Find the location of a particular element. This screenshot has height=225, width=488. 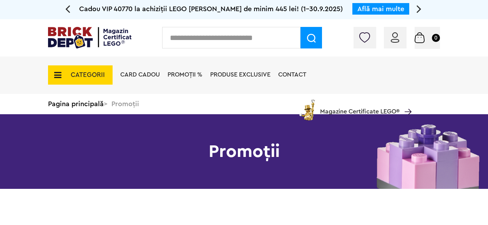

span: CATEGORII is located at coordinates (88, 75).